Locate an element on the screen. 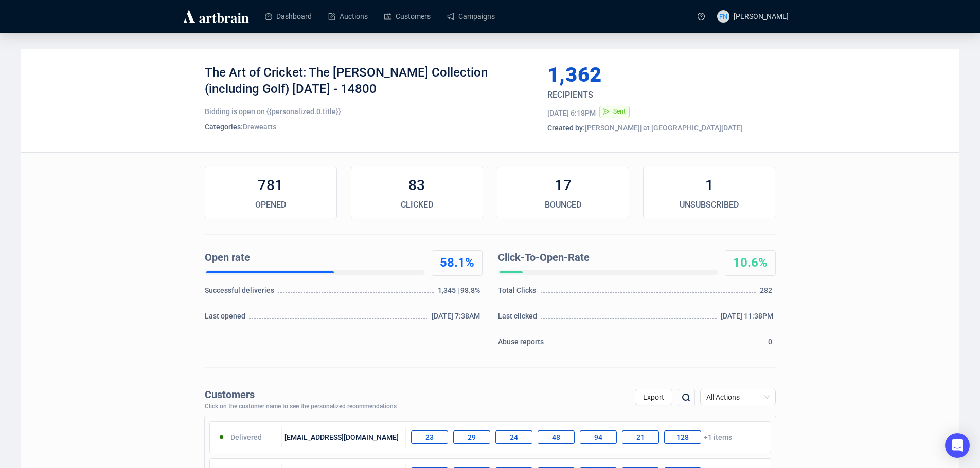 This screenshot has width=980, height=468. div: 0 is located at coordinates (772, 345).